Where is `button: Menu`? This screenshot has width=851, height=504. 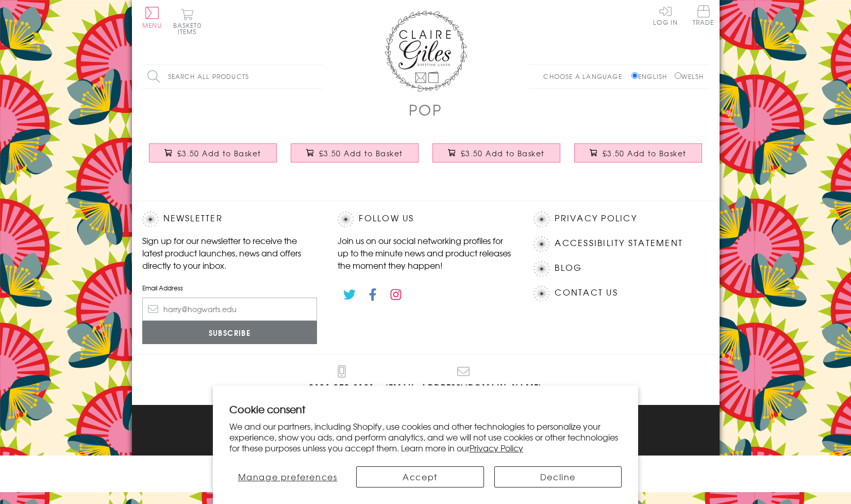
button: Menu is located at coordinates (152, 18).